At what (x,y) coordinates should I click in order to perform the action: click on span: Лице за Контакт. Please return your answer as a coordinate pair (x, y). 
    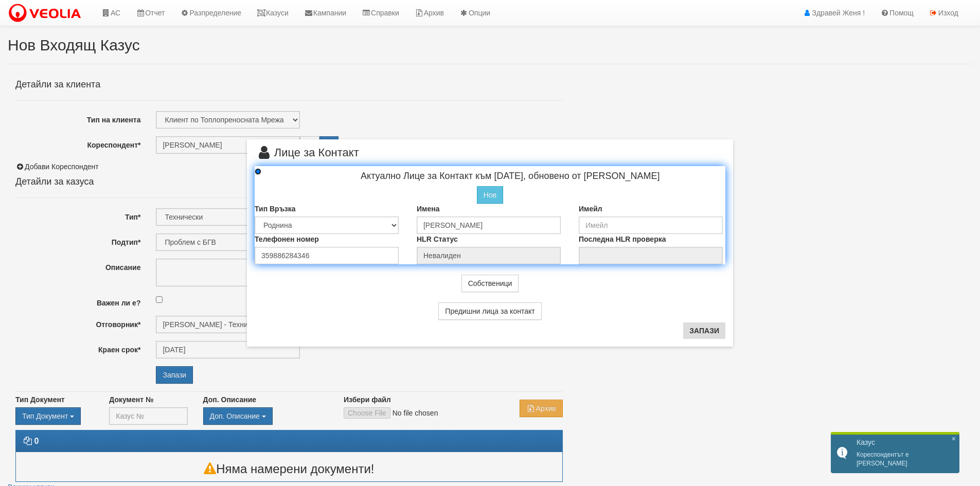
    Looking at the image, I should click on (307, 156).